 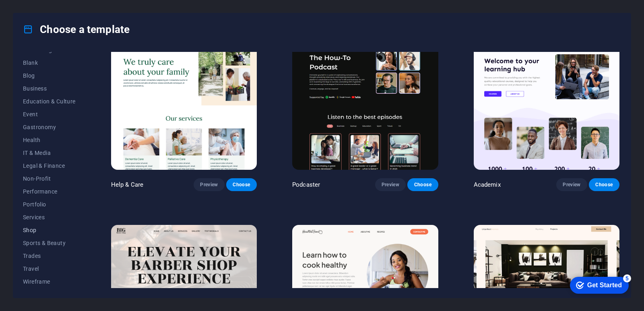 What do you see at coordinates (41, 13) in the screenshot?
I see `div: Get Started` at bounding box center [41, 13].